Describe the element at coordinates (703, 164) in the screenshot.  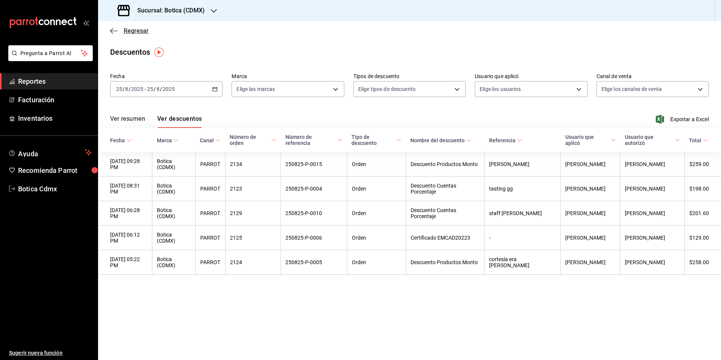
I see `th: $259.00` at that location.